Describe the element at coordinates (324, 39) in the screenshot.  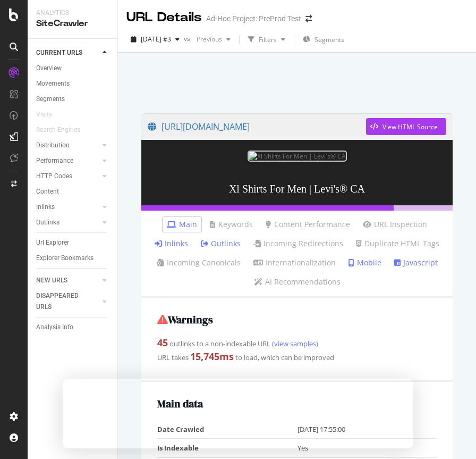
I see `button: Segments` at that location.